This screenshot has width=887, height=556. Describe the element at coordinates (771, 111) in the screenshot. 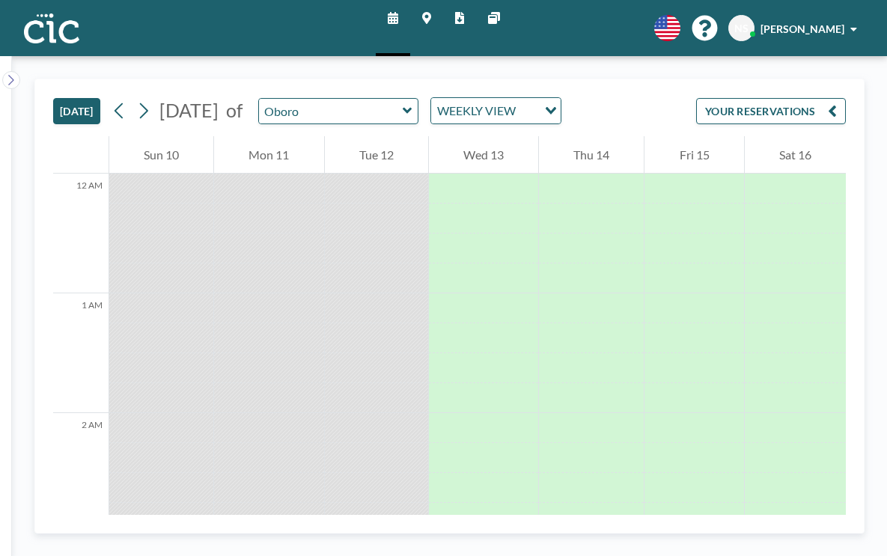

I see `button: YOUR RESERVATIONS` at that location.